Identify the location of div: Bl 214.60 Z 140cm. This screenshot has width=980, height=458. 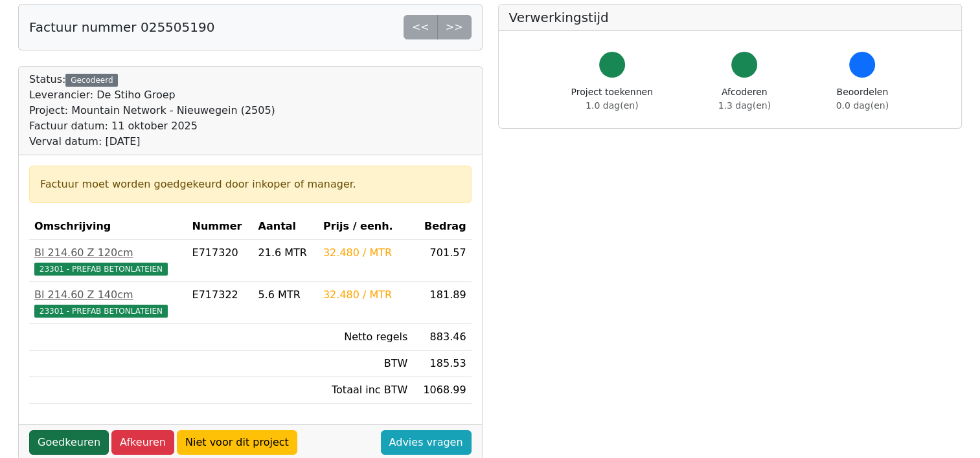
(108, 295).